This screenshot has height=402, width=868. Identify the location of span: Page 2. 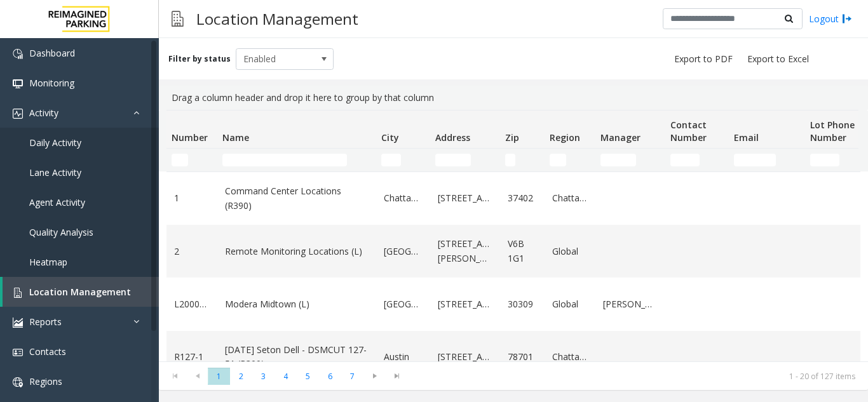
(241, 376).